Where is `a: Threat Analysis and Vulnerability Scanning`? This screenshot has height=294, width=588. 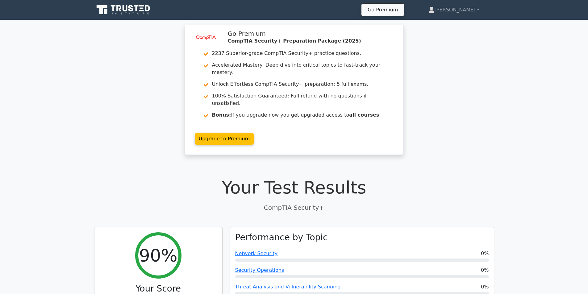
a: Threat Analysis and Vulnerability Scanning is located at coordinates (288, 287).